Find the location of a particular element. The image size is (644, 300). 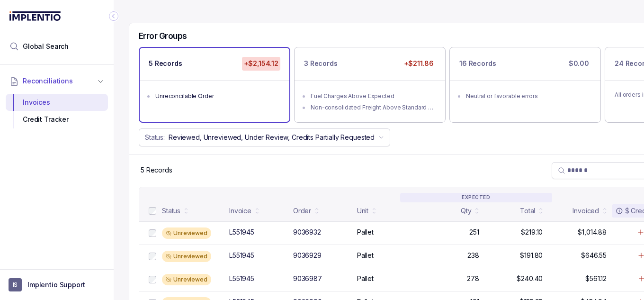

div: Invoiced is located at coordinates (586, 211).